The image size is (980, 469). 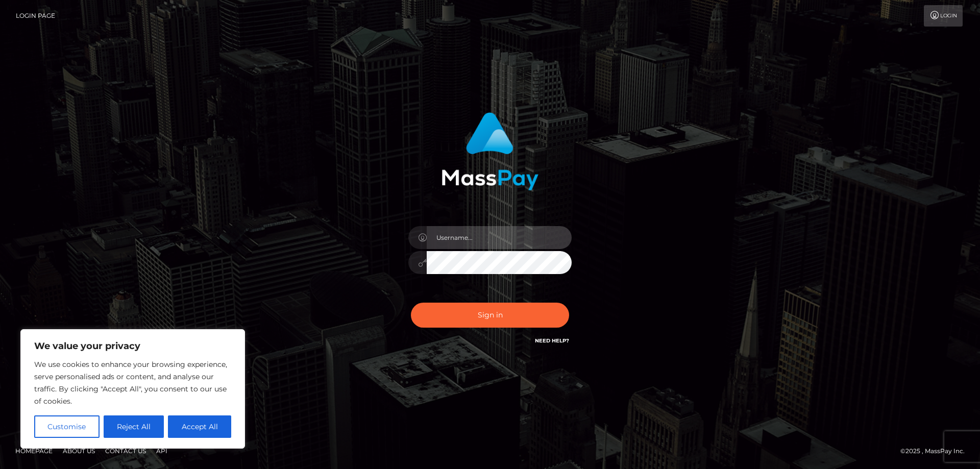 I want to click on input: Username..., so click(x=499, y=237).